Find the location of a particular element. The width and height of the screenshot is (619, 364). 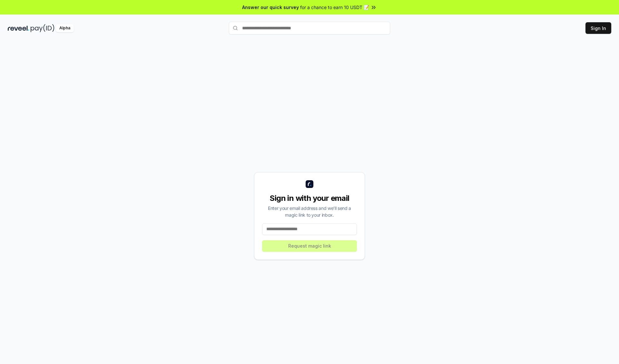

span: Answer our quick survey is located at coordinates (271, 7).